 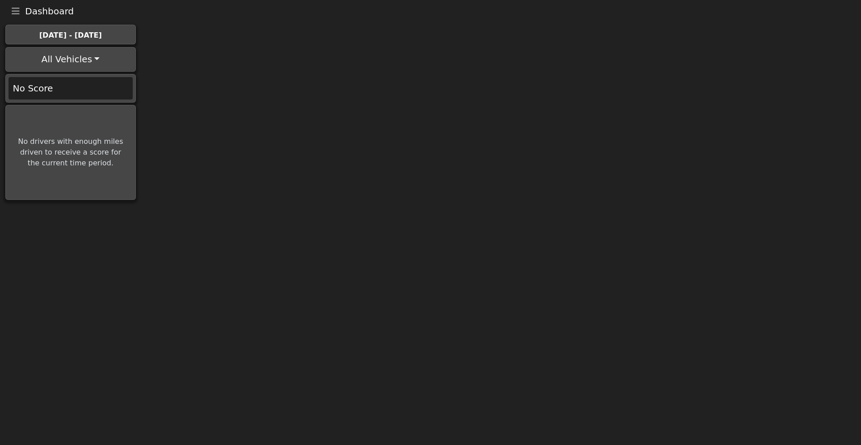 What do you see at coordinates (49, 11) in the screenshot?
I see `span: Dashboard` at bounding box center [49, 11].